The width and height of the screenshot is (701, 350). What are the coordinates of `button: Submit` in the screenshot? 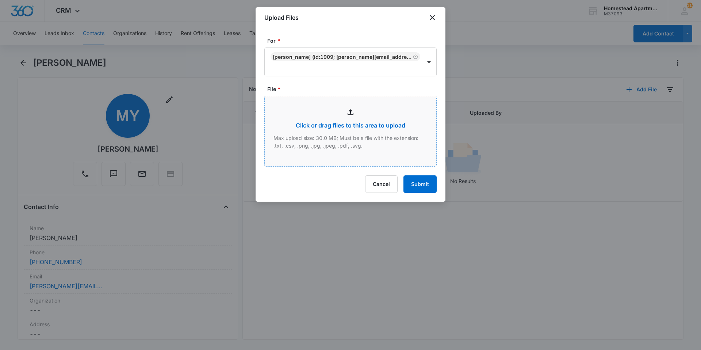 It's located at (420, 184).